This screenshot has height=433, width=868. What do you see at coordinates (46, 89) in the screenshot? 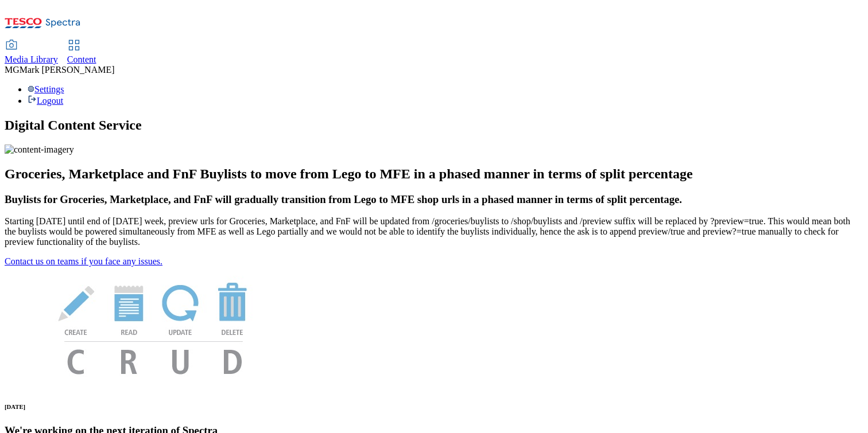
I see `a: Settings` at bounding box center [46, 89].